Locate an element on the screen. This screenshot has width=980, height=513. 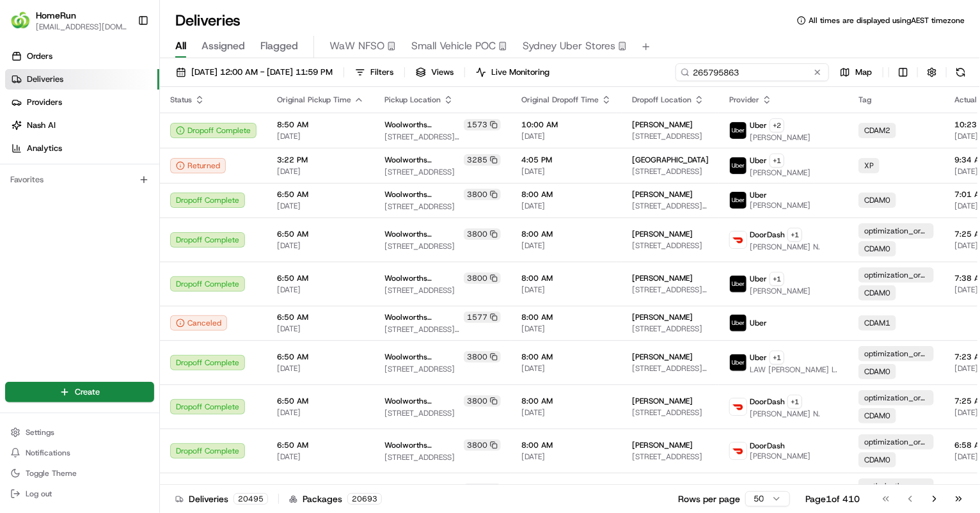
div: Favorites is located at coordinates (79, 180).